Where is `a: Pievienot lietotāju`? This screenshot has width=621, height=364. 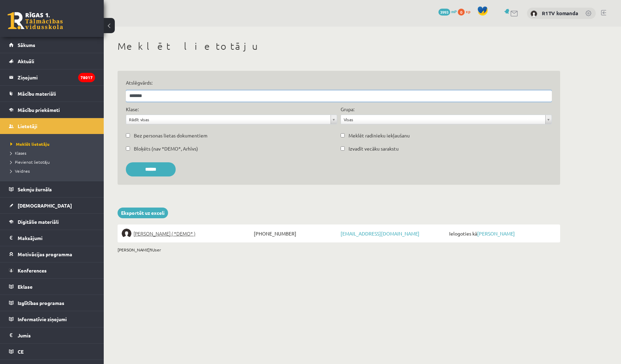
a: Pievienot lietotāju is located at coordinates (53, 162).